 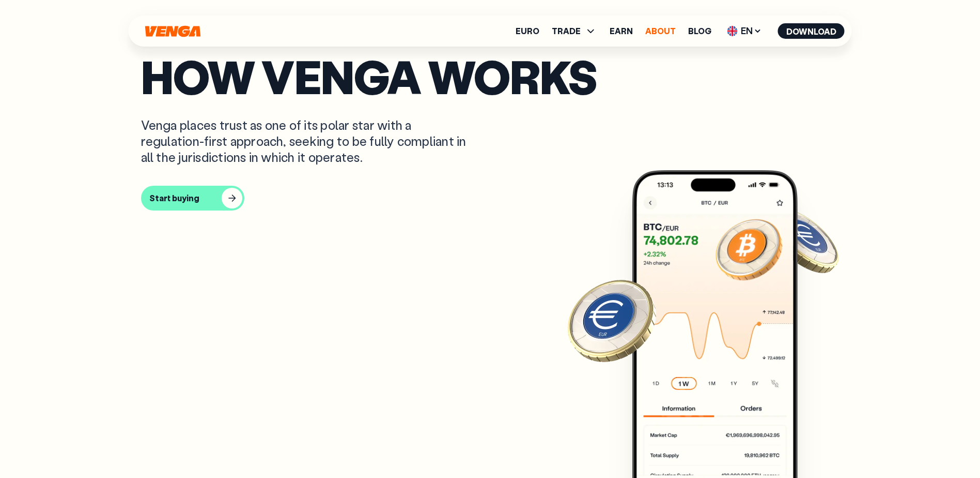 What do you see at coordinates (173, 31) in the screenshot?
I see `a: Home` at bounding box center [173, 31].